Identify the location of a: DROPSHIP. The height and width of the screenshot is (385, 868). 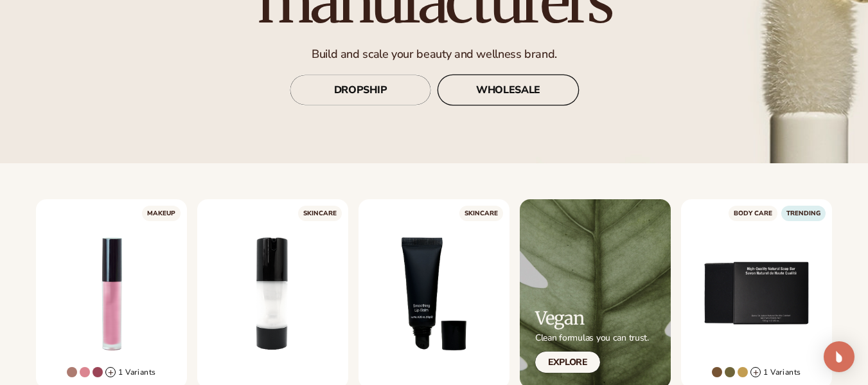
(360, 90).